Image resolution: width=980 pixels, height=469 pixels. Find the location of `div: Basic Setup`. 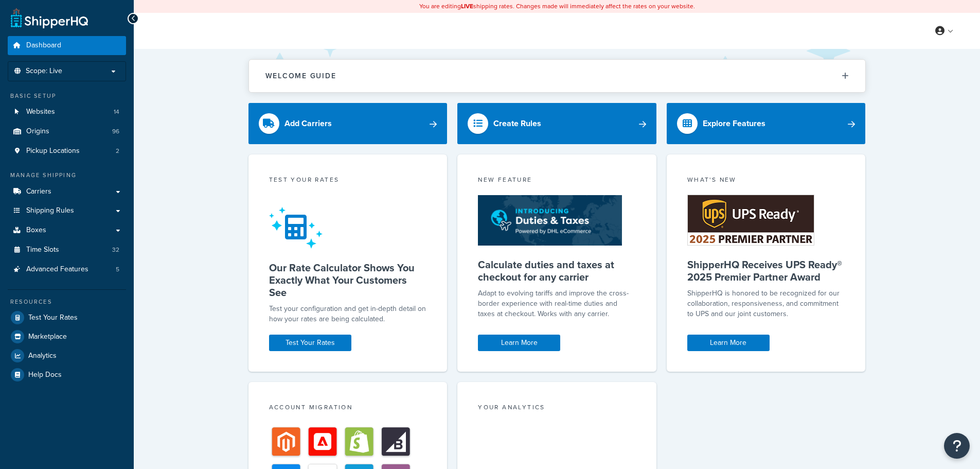

div: Basic Setup is located at coordinates (67, 96).